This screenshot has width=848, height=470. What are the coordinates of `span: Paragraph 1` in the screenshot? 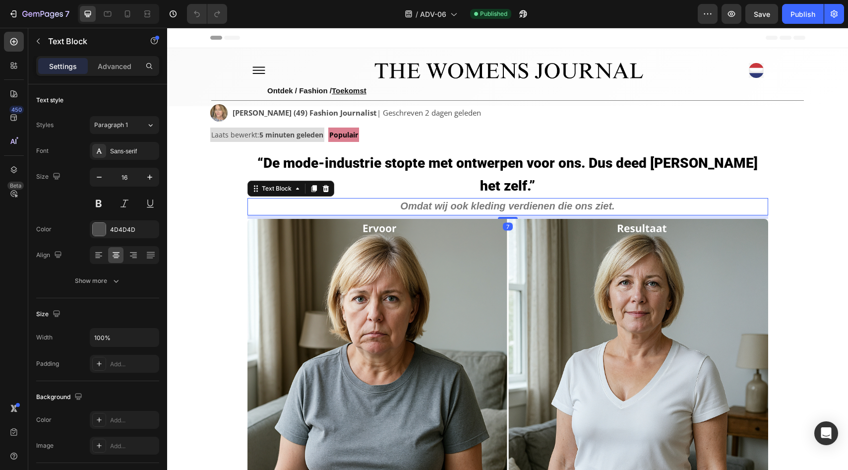 It's located at (111, 125).